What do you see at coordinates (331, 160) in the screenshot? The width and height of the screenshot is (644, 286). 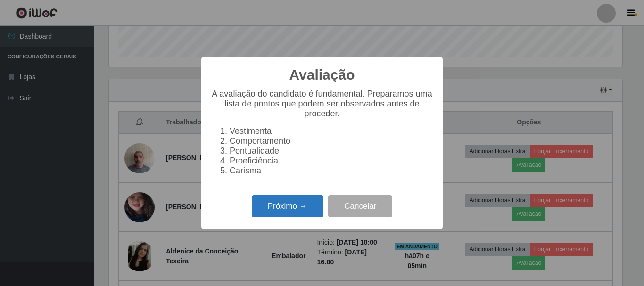 I see `li: Proeficiência` at bounding box center [331, 160].